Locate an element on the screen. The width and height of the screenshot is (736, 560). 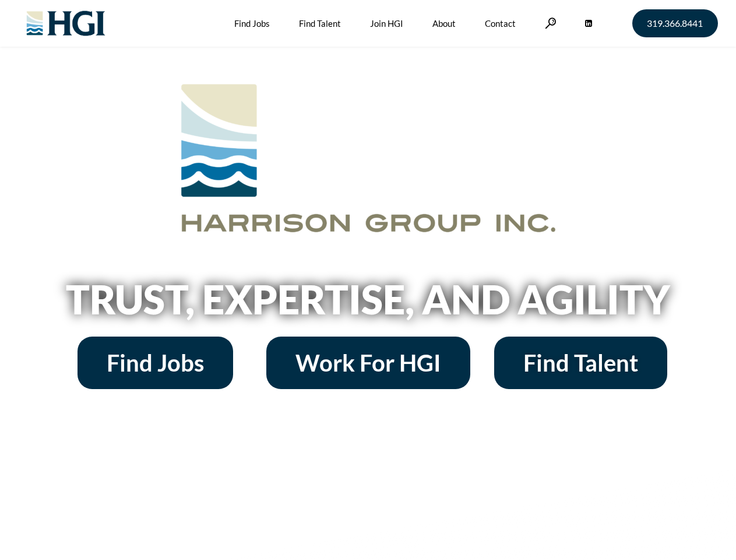
a: Work For HGI is located at coordinates (368, 363).